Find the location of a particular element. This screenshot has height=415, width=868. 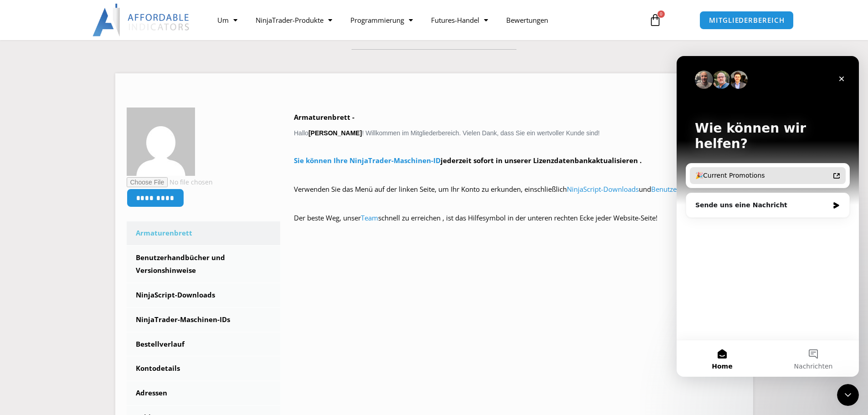

font: Hallo is located at coordinates (301, 133).